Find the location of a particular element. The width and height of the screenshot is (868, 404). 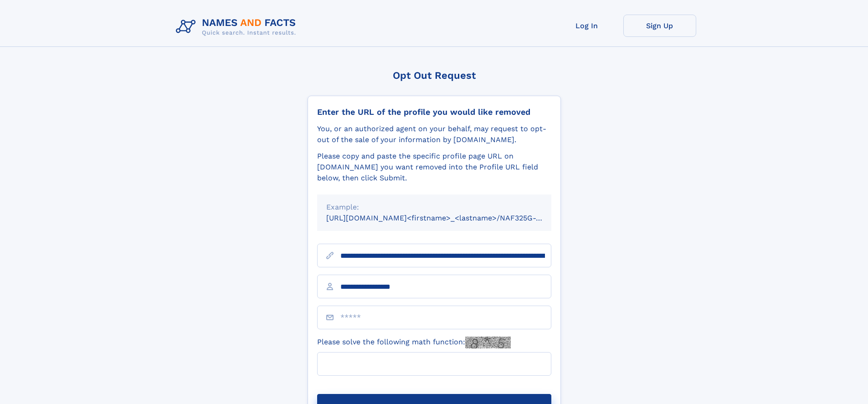

div: You, or an authorized agent on your behalf, may request to opt-out of the sale of your informatio... is located at coordinates (434, 134).